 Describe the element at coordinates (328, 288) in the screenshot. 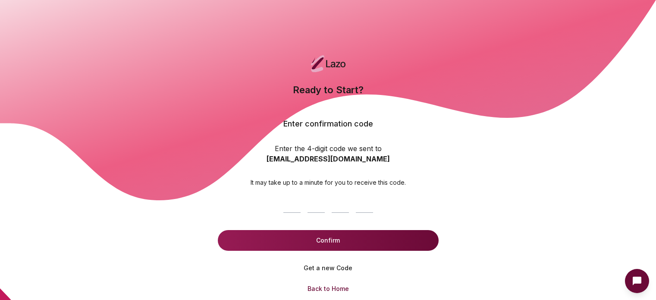

I see `button: Back to Home` at that location.